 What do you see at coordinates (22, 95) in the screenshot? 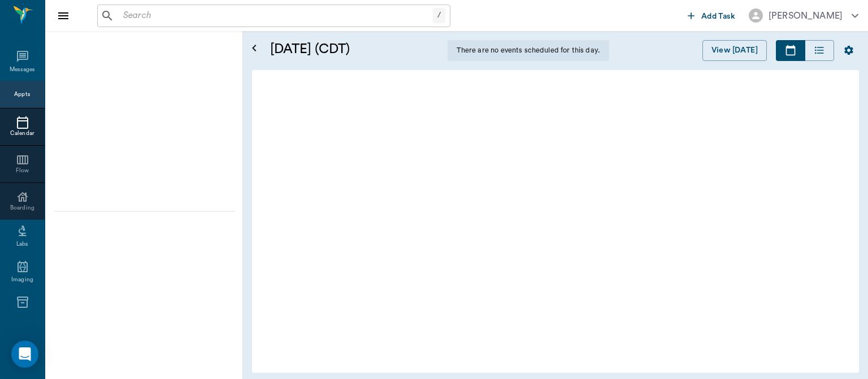
I see `div: Appts` at bounding box center [22, 95].